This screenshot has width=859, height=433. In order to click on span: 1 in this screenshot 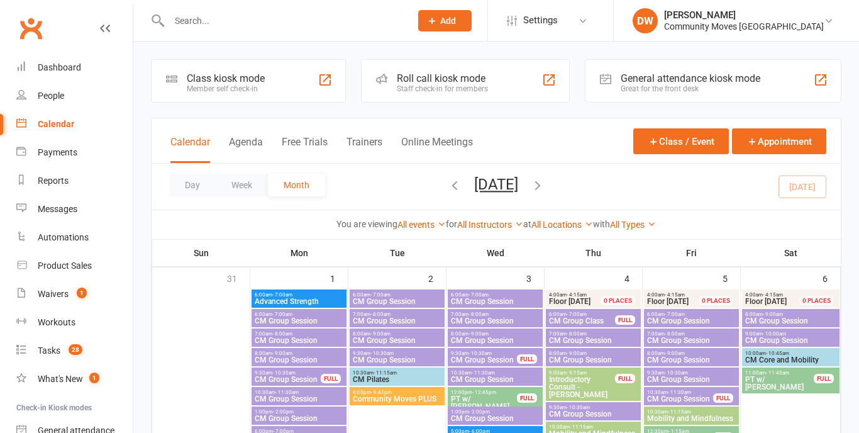, I will do `click(82, 292)`.